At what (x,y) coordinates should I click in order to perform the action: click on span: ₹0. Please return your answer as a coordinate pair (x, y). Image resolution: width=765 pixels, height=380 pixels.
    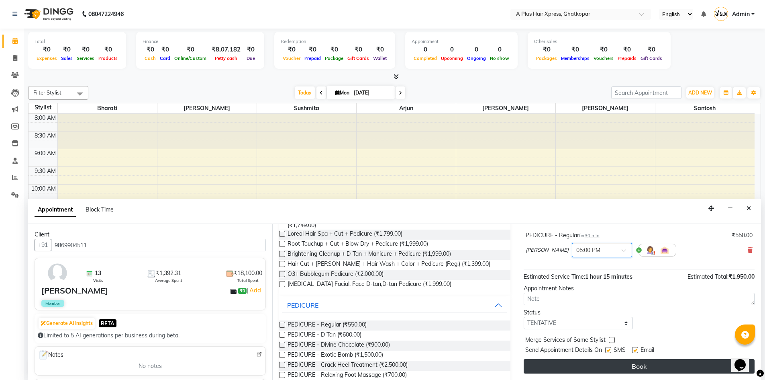
    Looking at the image, I should click on (242, 291).